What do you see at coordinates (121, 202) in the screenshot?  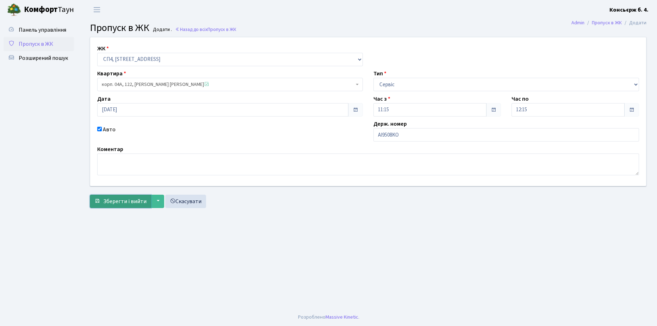 I see `button: Зберегти і вийти` at bounding box center [121, 202].